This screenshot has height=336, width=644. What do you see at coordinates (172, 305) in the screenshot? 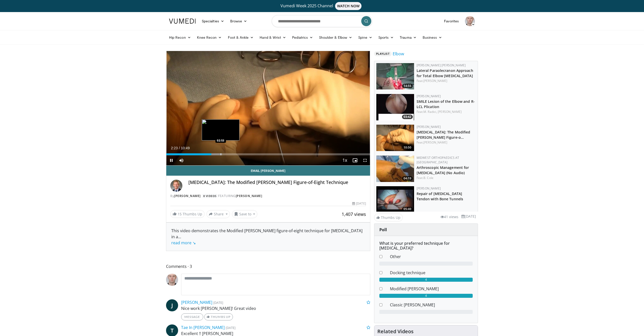
I see `a: J` at bounding box center [172, 305].